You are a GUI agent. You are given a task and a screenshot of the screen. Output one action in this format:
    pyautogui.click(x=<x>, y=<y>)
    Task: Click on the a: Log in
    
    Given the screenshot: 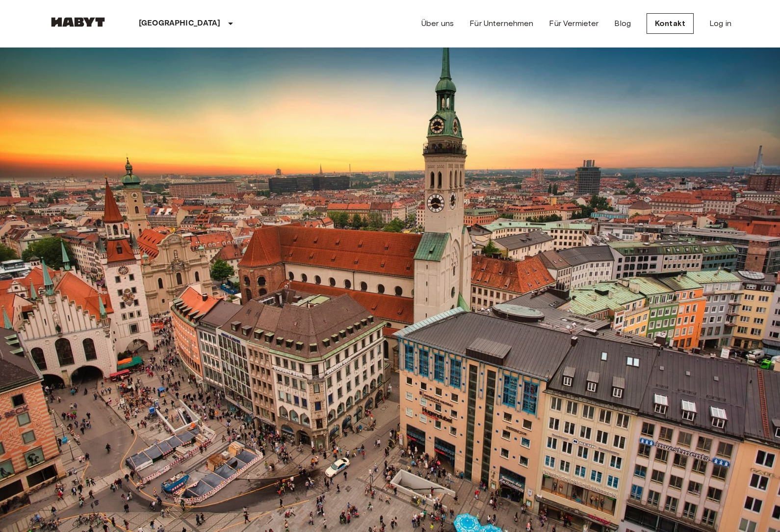 What is the action you would take?
    pyautogui.click(x=720, y=23)
    